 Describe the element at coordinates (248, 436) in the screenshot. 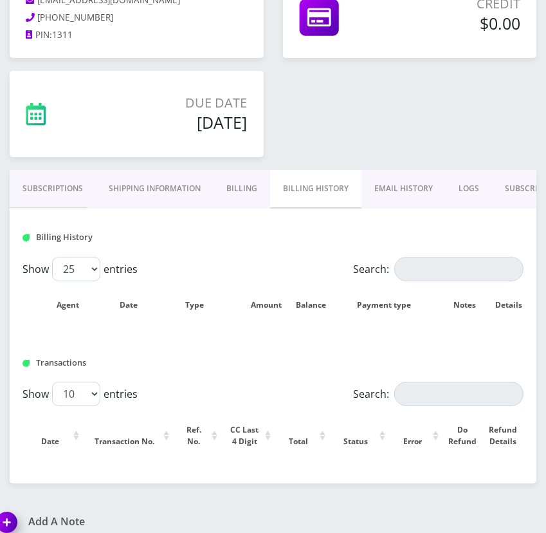

I see `th: CC Last 4 Digit` at that location.